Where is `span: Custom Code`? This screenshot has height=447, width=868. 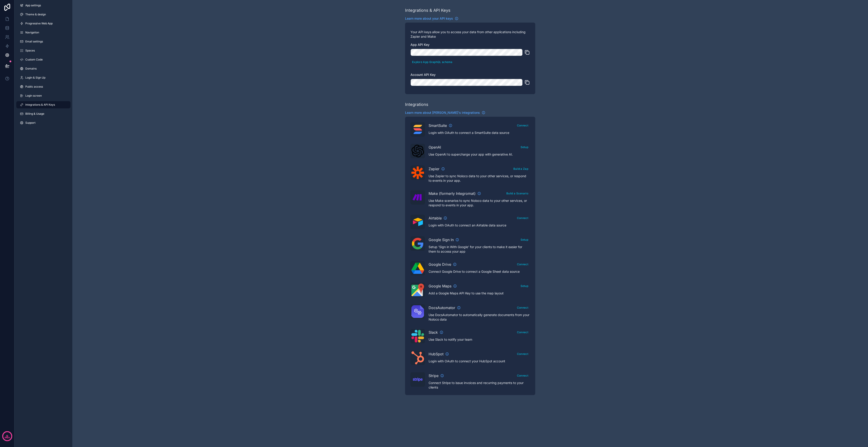
span: Custom Code is located at coordinates (34, 60).